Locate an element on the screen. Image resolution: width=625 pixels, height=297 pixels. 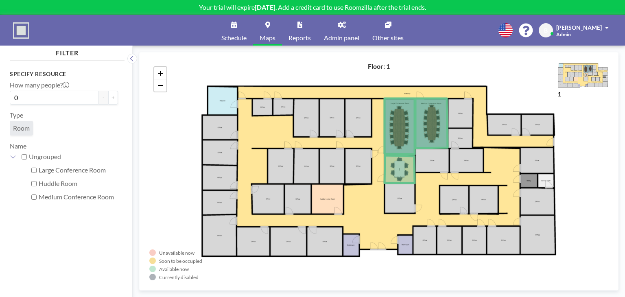
span: Admin is located at coordinates (564, 34).